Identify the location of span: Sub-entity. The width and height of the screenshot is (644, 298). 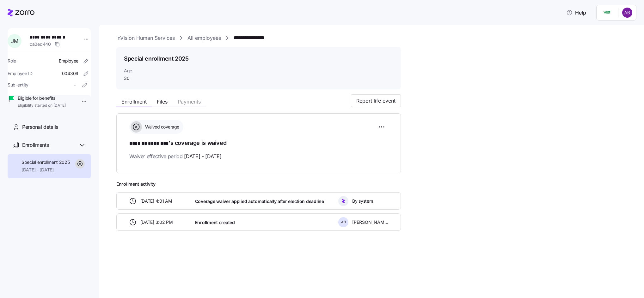
(18, 85).